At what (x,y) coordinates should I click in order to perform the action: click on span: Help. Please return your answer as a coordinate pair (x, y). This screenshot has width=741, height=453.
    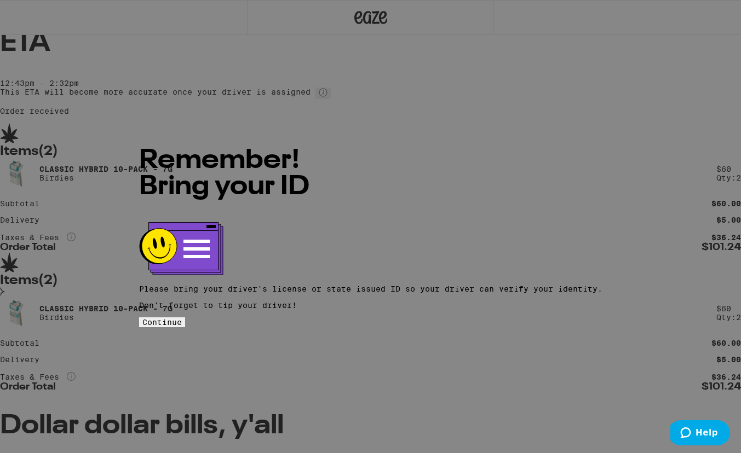
    Looking at the image, I should click on (36, 13).